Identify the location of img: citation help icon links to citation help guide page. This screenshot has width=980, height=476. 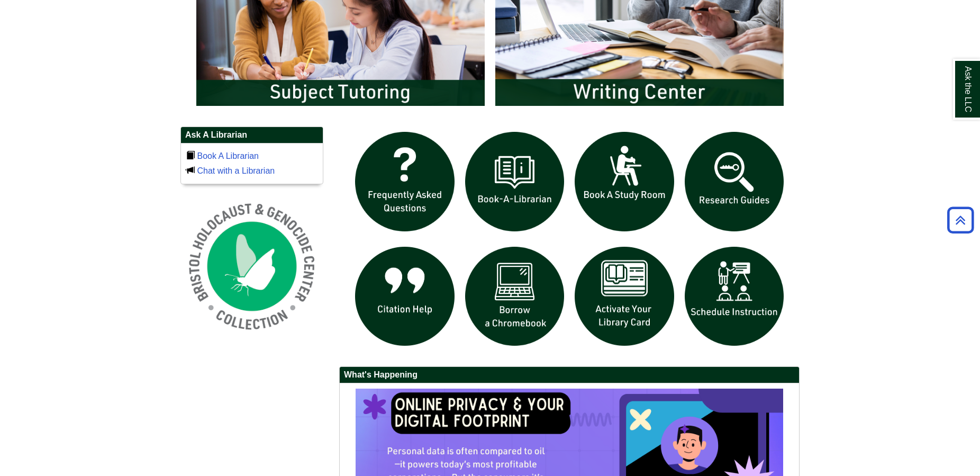
(404, 297).